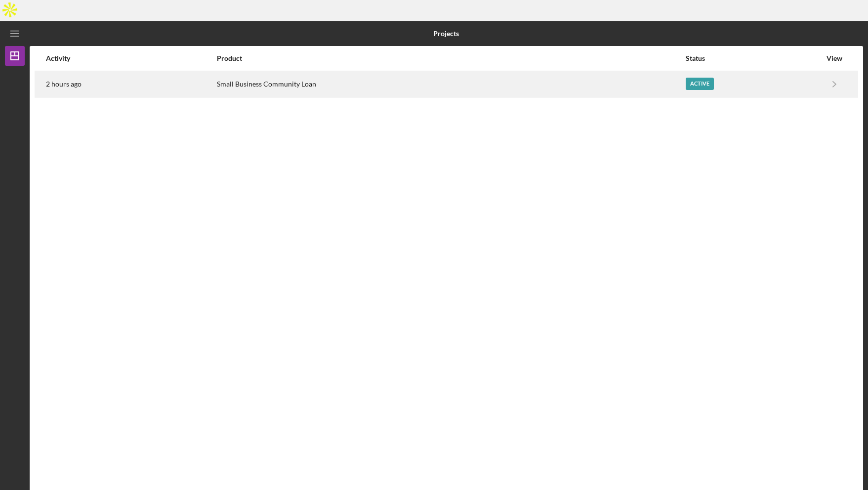 The image size is (868, 490). Describe the element at coordinates (451, 58) in the screenshot. I see `div: Product` at that location.